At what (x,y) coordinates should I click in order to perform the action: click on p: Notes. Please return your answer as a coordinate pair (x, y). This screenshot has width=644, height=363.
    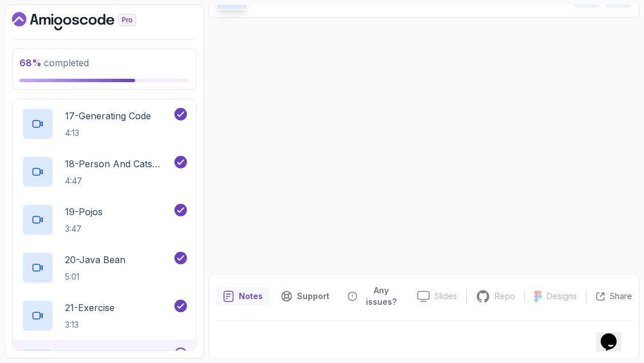
    Looking at the image, I should click on (251, 296).